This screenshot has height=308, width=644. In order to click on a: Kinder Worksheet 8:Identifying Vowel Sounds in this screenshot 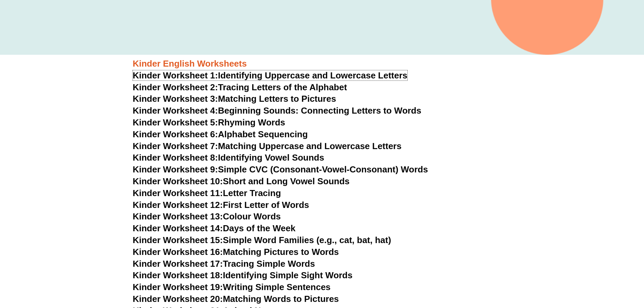, I will do `click(228, 158)`.